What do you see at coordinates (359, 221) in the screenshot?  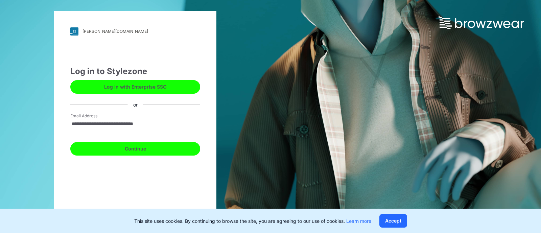 I see `a: Learn more` at bounding box center [359, 221].